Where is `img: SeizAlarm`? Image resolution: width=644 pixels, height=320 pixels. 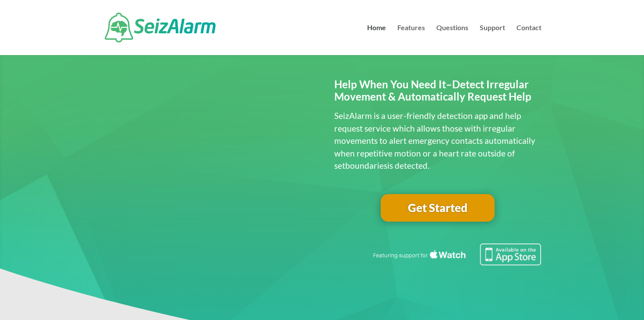
img: SeizAlarm is located at coordinates (160, 28).